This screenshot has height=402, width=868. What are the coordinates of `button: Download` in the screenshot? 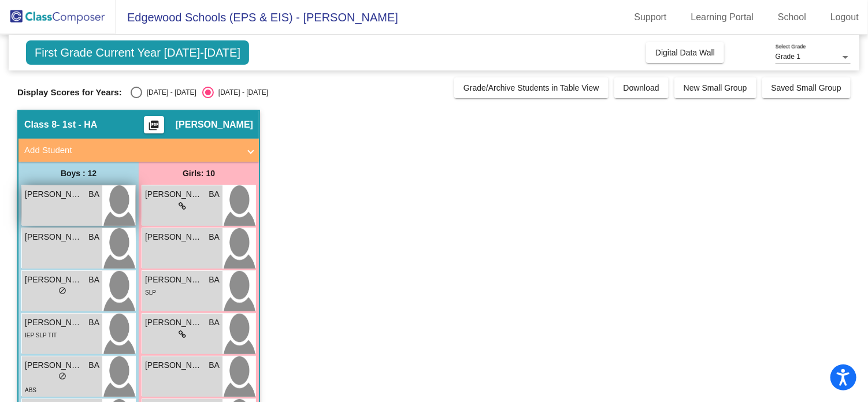 It's located at (642, 88).